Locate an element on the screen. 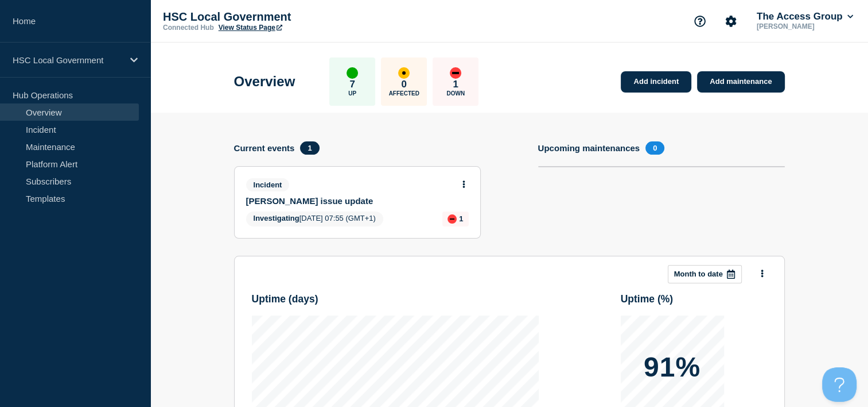 The height and width of the screenshot is (407, 868). div: up is located at coordinates (352, 73).